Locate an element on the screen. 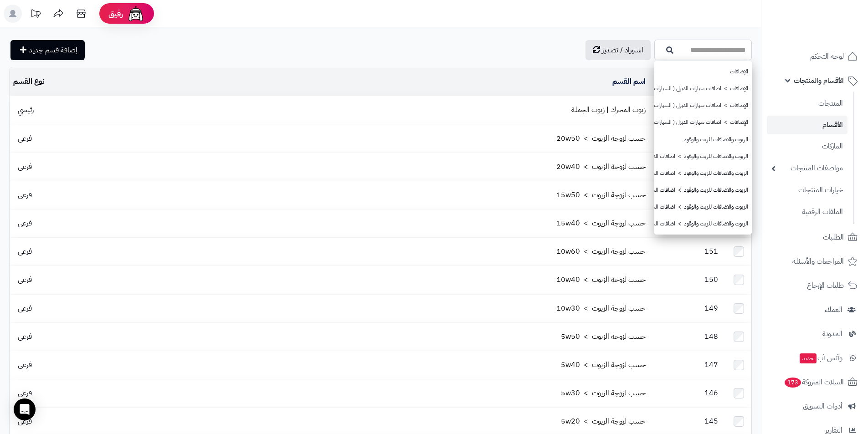  a: المراجعات والأسئلة is located at coordinates (815, 262).